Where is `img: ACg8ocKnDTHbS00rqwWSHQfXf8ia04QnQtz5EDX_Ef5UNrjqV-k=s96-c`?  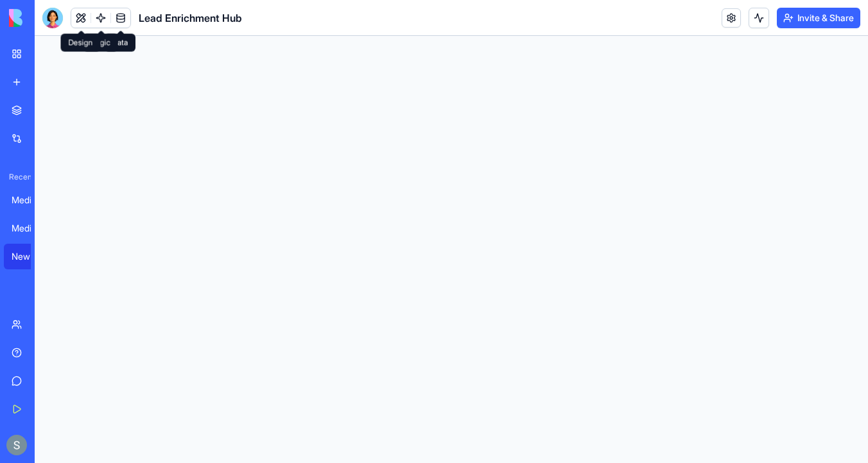
img: ACg8ocKnDTHbS00rqwWSHQfXf8ia04QnQtz5EDX_Ef5UNrjqV-k=s96-c is located at coordinates (17, 445).